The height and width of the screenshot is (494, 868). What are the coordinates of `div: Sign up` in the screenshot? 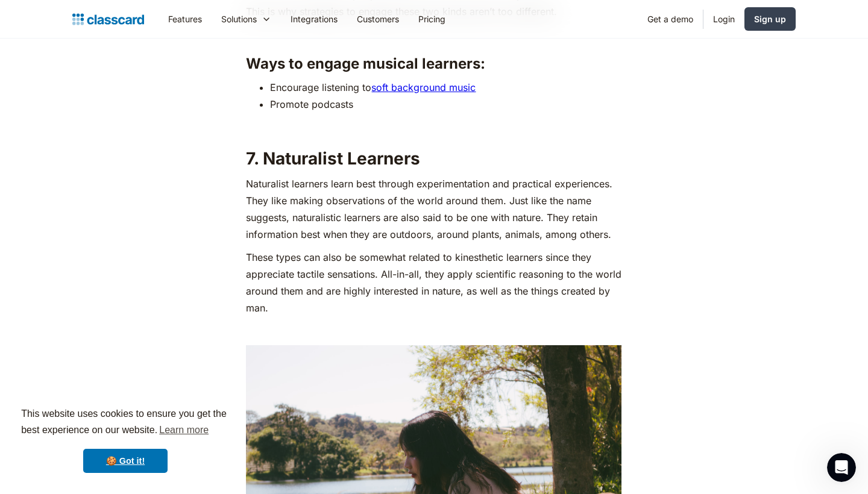 It's located at (770, 19).